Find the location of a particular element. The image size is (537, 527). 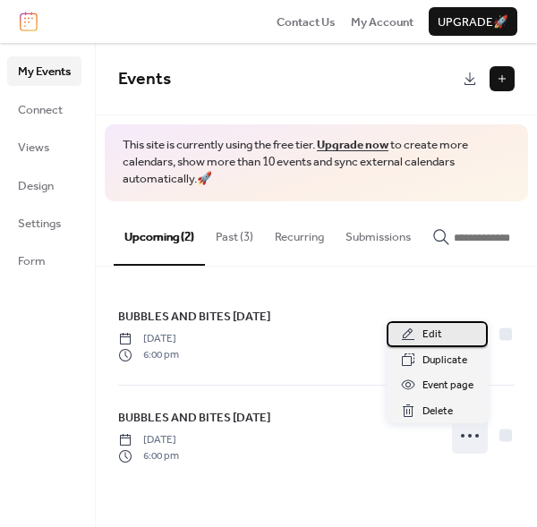

a: Views is located at coordinates (44, 147).